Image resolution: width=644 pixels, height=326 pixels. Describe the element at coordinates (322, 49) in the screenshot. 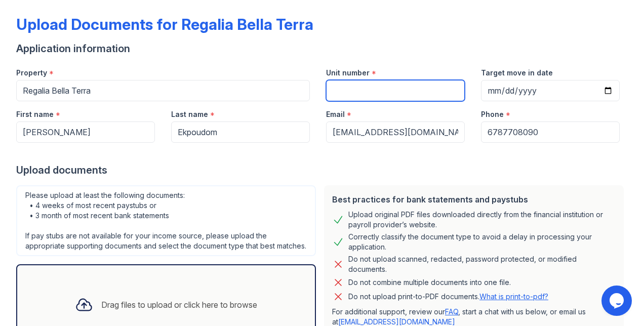

I see `div: Application information` at that location.